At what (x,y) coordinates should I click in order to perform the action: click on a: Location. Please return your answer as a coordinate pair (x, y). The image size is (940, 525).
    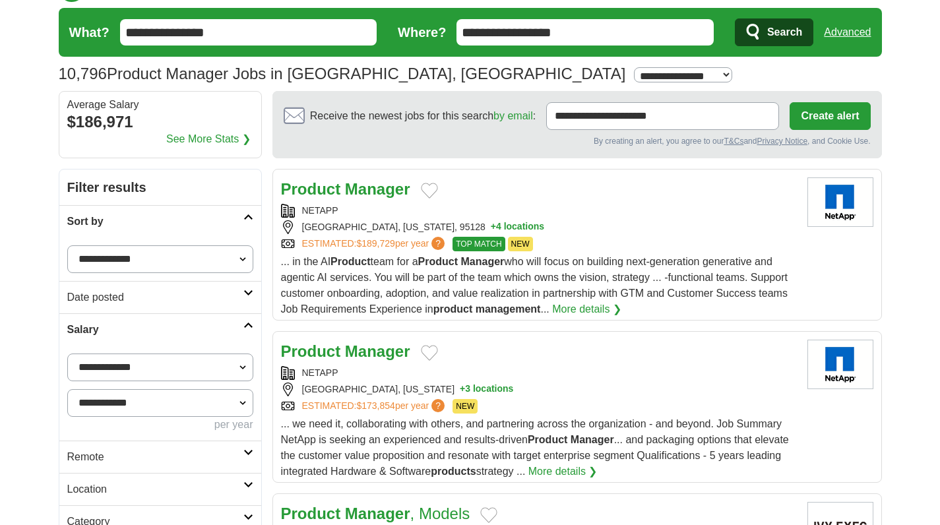
    Looking at the image, I should click on (160, 489).